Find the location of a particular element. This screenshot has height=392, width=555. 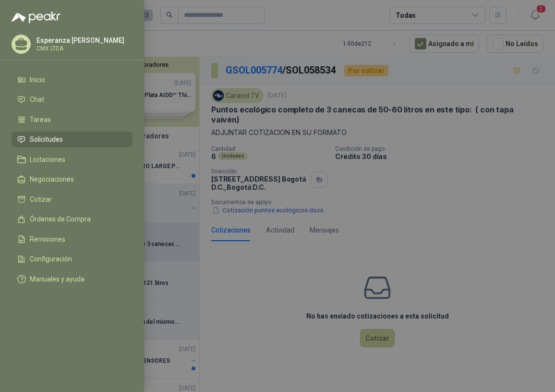

span: Negociaciones is located at coordinates (52, 179).